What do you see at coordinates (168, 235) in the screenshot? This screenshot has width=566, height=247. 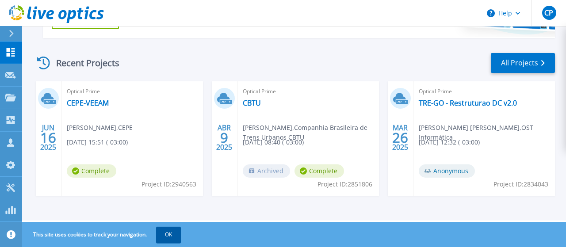 I see `button: OK` at bounding box center [168, 235].